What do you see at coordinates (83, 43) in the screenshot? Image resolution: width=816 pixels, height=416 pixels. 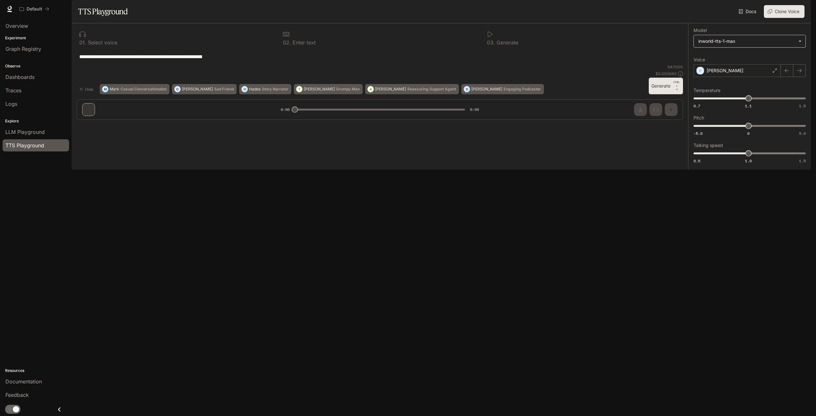 I see `p: 0 1 .` at bounding box center [83, 43].